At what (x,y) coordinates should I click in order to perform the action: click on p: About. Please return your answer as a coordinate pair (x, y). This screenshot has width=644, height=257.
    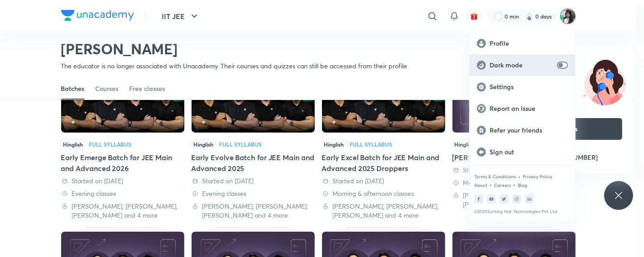
    Looking at the image, I should click on (481, 185).